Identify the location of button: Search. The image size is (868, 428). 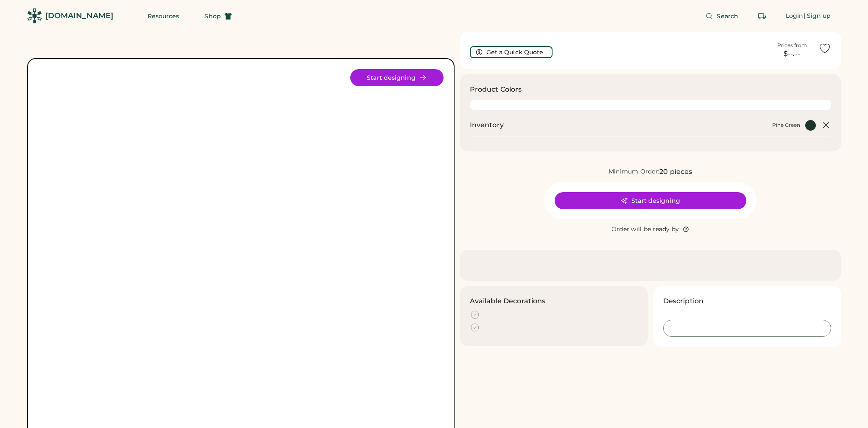
(722, 16).